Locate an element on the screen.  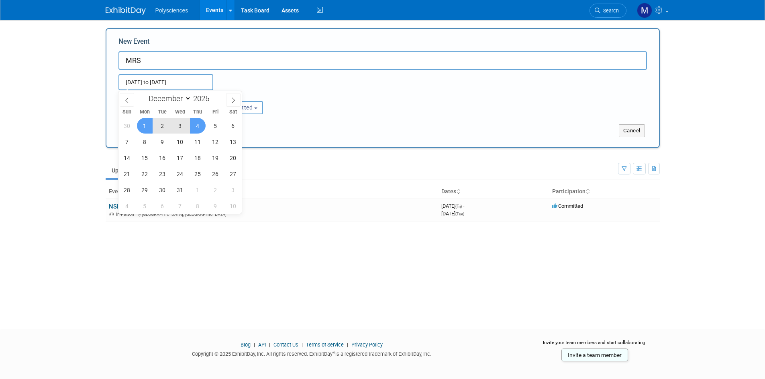
span: December 21, 2025 is located at coordinates (127, 174).